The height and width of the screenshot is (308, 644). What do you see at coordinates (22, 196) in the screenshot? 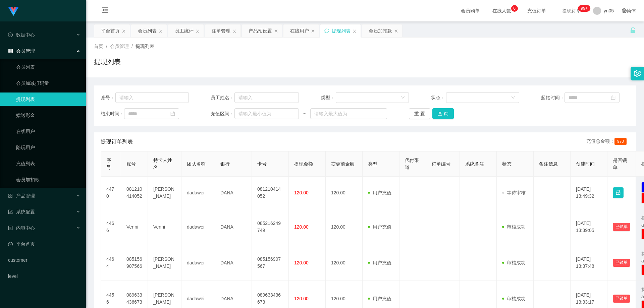
I see `span: 产品管理` at bounding box center [22, 196].